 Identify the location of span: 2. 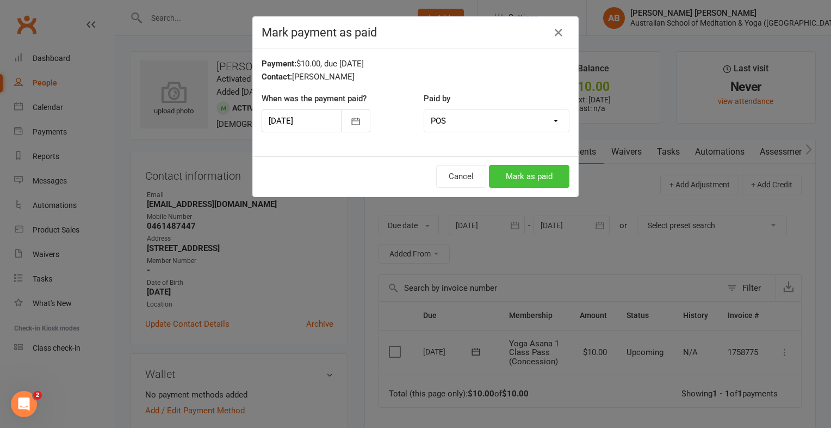
(38, 395).